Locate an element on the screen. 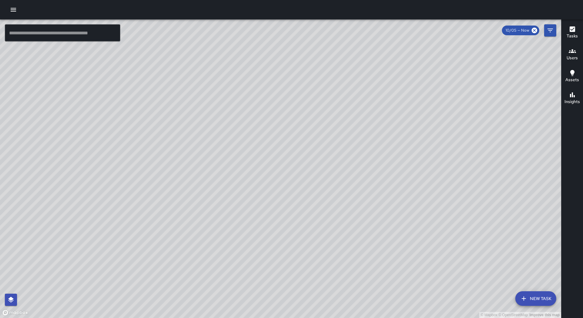  h6: Insights is located at coordinates (572, 102).